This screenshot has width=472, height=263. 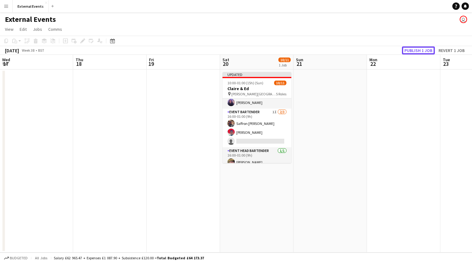 What do you see at coordinates (299, 60) in the screenshot?
I see `span: Sun` at bounding box center [299, 60].